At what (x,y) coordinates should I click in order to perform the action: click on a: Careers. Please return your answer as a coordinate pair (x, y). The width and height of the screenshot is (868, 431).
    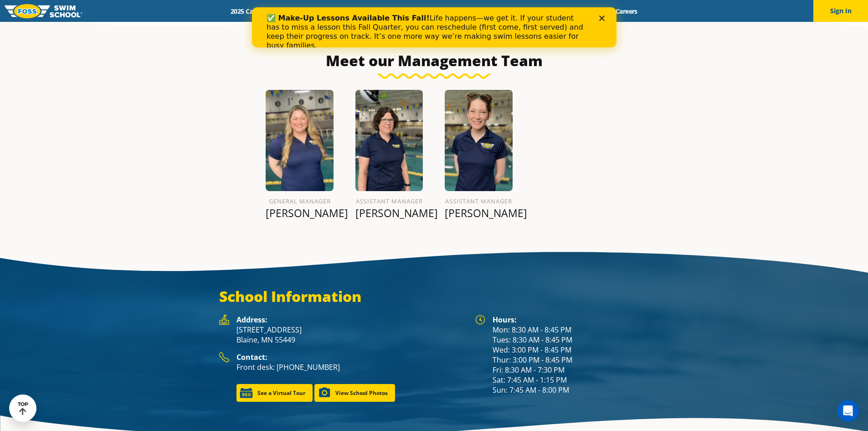
    Looking at the image, I should click on (626, 11).